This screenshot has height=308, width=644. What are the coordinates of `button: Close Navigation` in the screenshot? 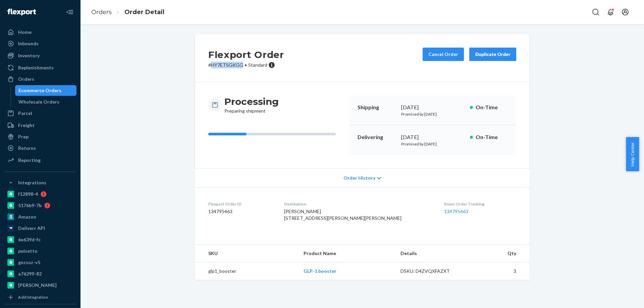 It's located at (70, 12).